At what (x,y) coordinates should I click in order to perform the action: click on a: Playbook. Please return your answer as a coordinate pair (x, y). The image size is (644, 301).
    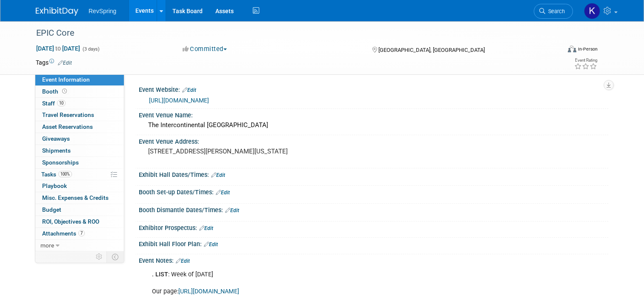
    Looking at the image, I should click on (79, 186).